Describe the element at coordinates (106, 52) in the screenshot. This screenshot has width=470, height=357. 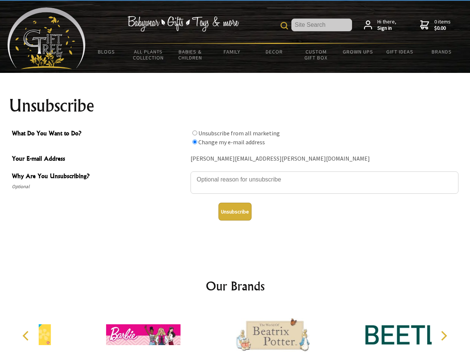
I see `a: BLOGS` at that location.